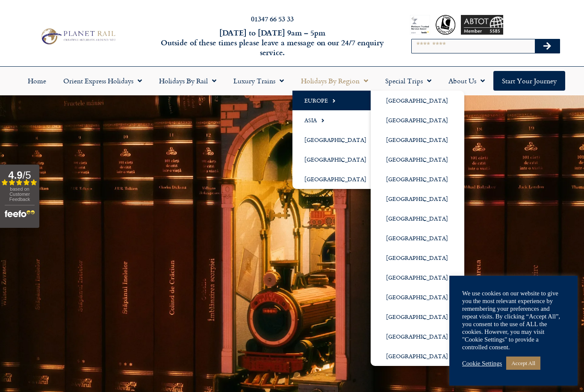 The height and width of the screenshot is (392, 584). Describe the element at coordinates (37, 80) in the screenshot. I see `a: Home` at that location.